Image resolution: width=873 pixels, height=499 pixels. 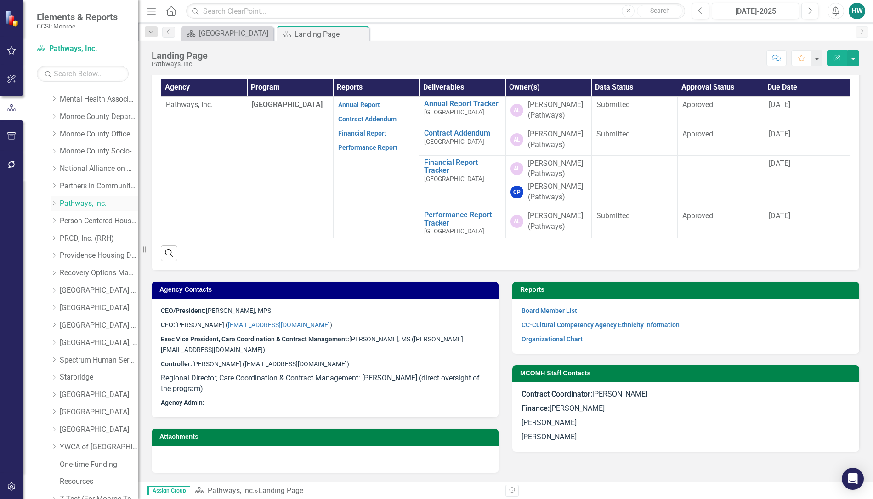 I want to click on h3: Reports, so click(x=688, y=290).